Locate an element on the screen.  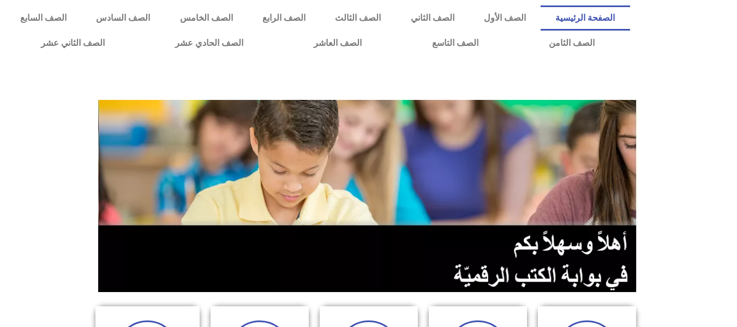
a: الصف الثامن is located at coordinates (571, 43).